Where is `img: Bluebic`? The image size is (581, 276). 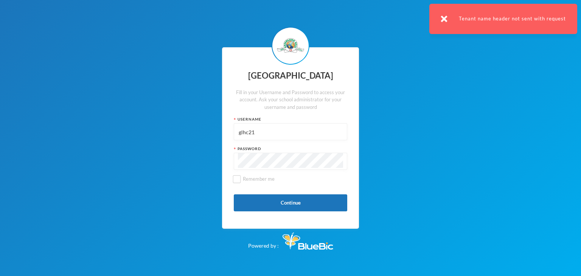
img: Bluebic is located at coordinates (308, 241).